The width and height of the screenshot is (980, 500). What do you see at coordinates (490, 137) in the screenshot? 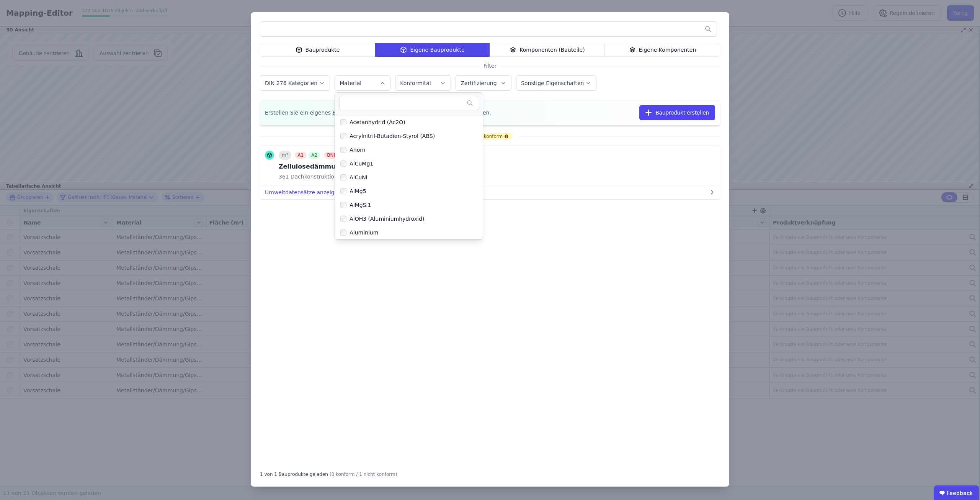
I see `div: Nicht konform` at bounding box center [490, 137].